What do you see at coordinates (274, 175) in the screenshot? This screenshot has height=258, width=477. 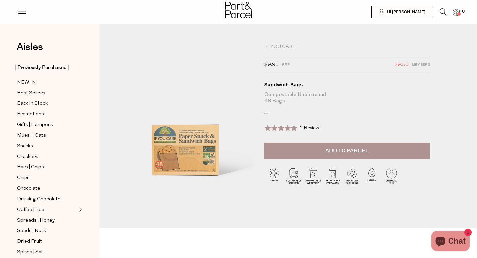 I see `img: P_P-ICONS-Live_Bec_V11_Vegan.svg` at bounding box center [274, 175].